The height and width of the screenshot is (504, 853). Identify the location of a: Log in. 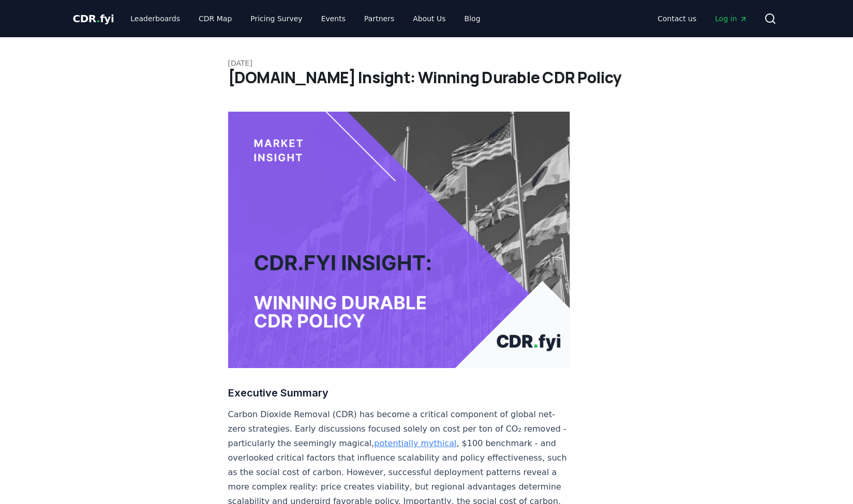
(731, 19).